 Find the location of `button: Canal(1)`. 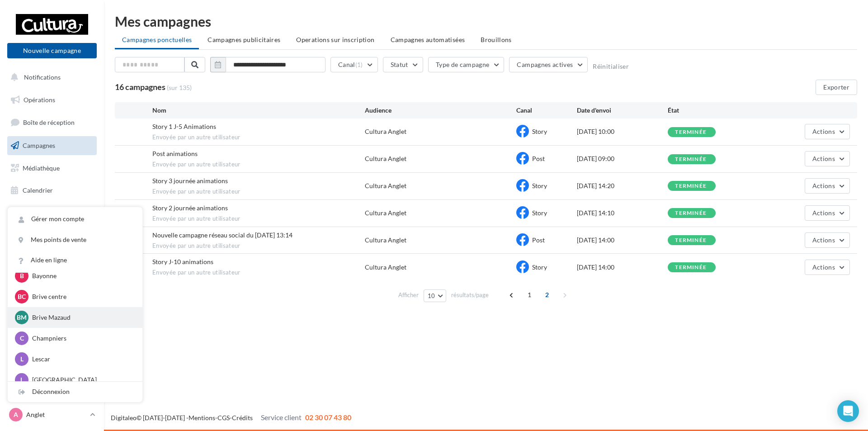

button: Canal(1) is located at coordinates (354, 65).